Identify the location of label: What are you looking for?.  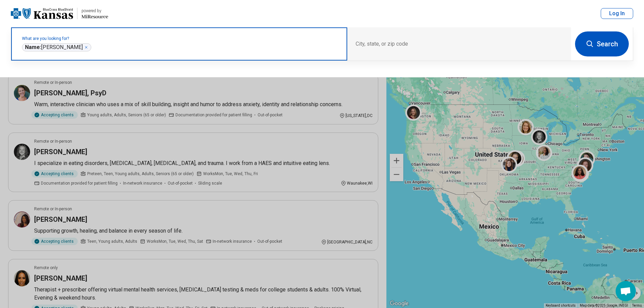
(180, 38).